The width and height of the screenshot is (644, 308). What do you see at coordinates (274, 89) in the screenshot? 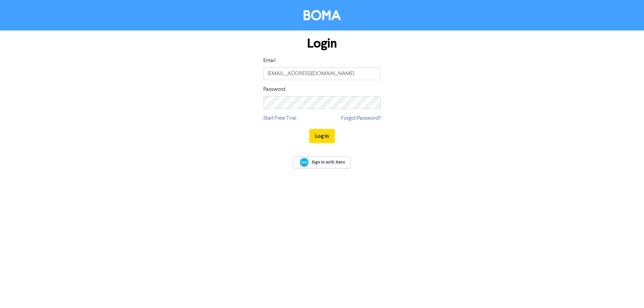
I see `label: Password` at bounding box center [274, 89].